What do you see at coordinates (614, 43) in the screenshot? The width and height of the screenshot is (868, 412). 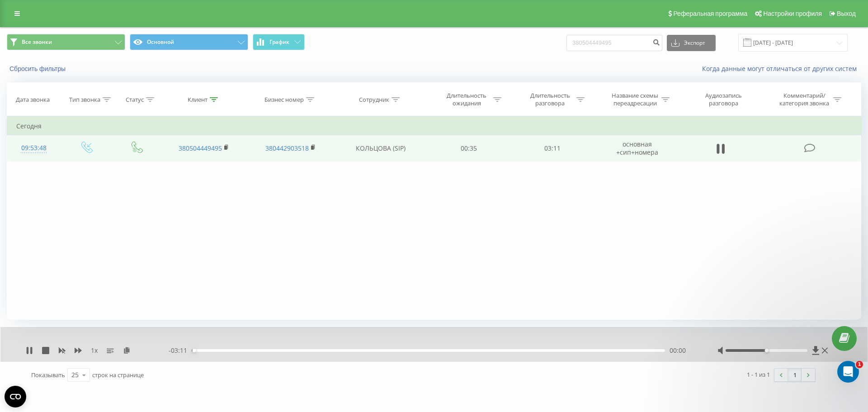 I see `input: Поиск по номеру` at bounding box center [614, 43].